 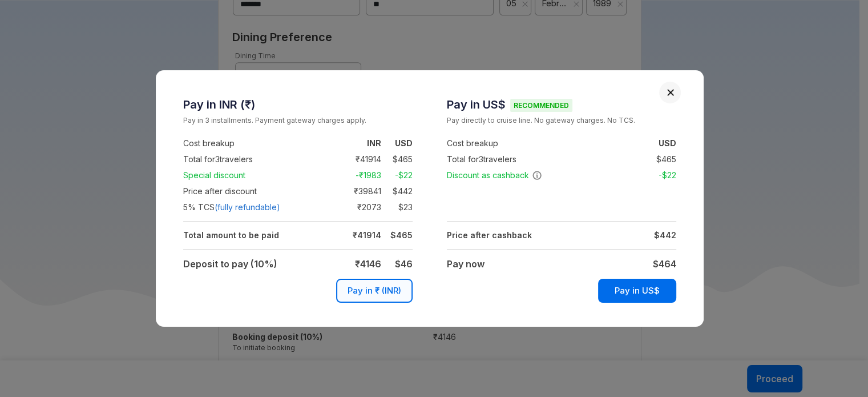 What do you see at coordinates (374, 291) in the screenshot?
I see `button: Pay in ₹ (INR)` at bounding box center [374, 291].